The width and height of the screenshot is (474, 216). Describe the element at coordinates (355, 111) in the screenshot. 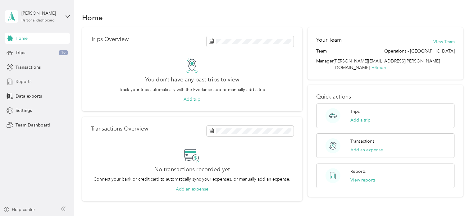

I see `p: Trips` at that location.